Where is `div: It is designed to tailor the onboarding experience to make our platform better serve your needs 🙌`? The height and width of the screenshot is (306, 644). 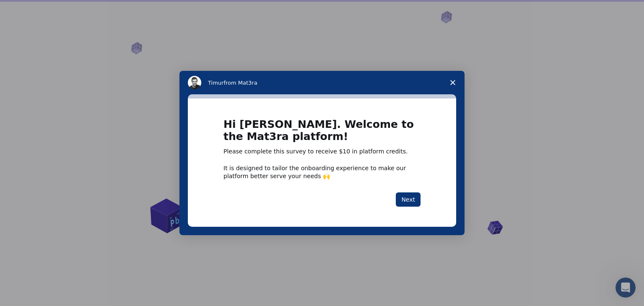
div: It is designed to tailor the onboarding experience to make our platform better serve your needs 🙌 is located at coordinates (322, 172).